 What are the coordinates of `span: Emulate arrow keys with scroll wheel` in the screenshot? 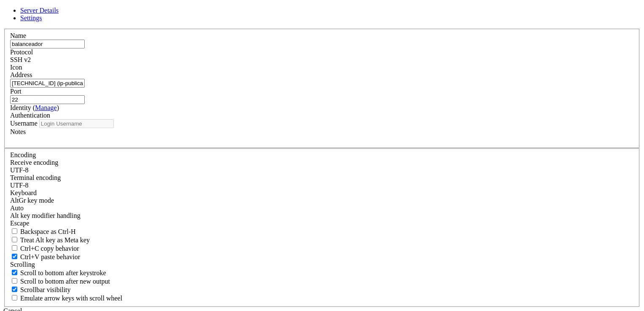 It's located at (71, 298).